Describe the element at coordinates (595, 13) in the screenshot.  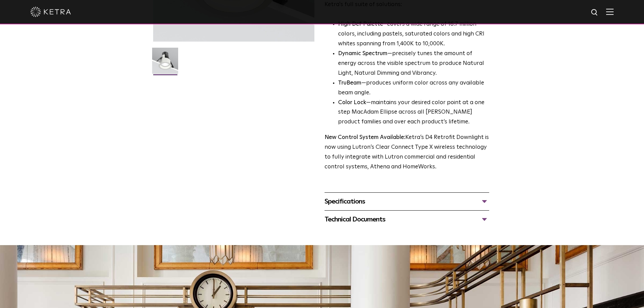
I see `img: search icon` at that location.